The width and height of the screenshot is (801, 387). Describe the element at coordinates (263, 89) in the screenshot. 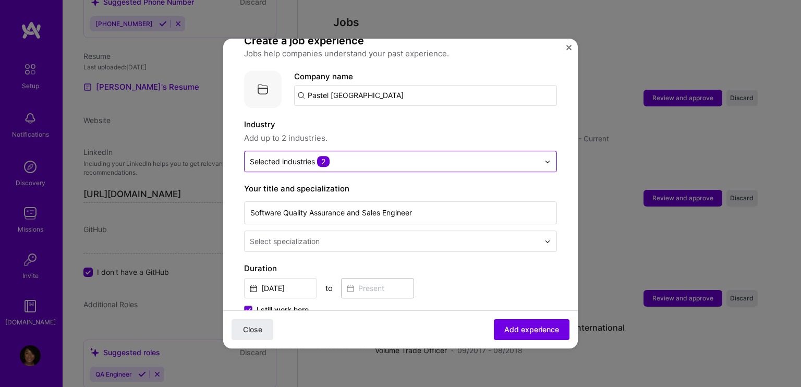

I see `img: Company logo` at that location.